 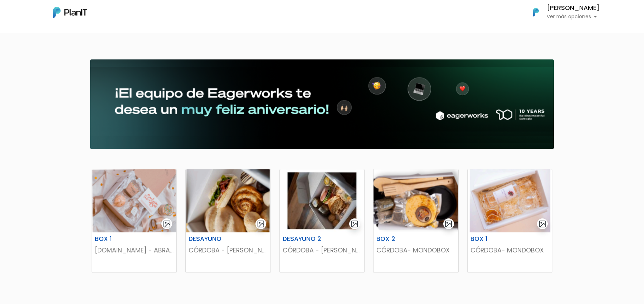 What do you see at coordinates (573, 17) in the screenshot?
I see `p: Ver más opciones` at bounding box center [573, 17].